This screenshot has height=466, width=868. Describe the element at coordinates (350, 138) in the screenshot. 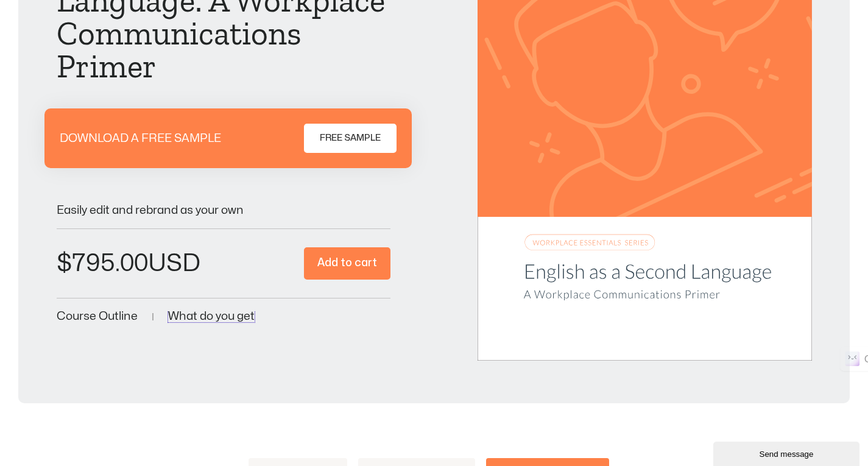

I see `a: FREE SAMPLE` at that location.